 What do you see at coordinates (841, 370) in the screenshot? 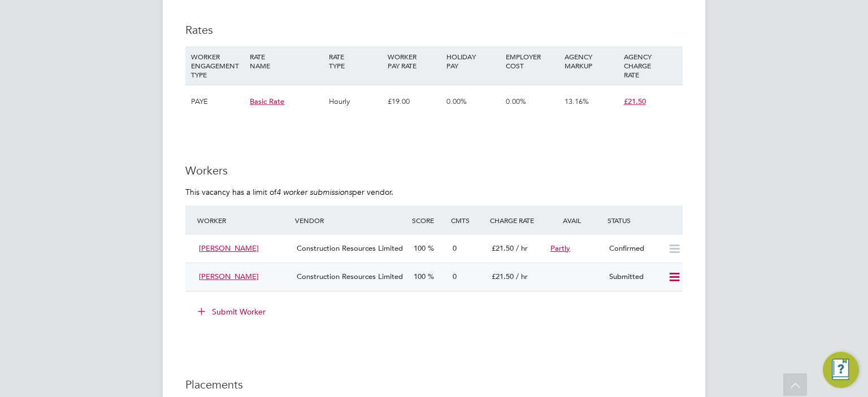
I see `button: Engage Resource Center` at bounding box center [841, 370].